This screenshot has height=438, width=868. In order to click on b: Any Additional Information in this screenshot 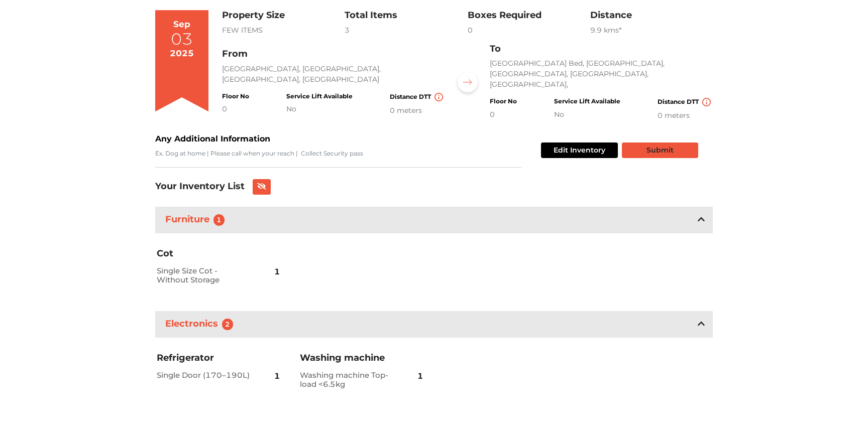, I will do `click(212, 139)`.